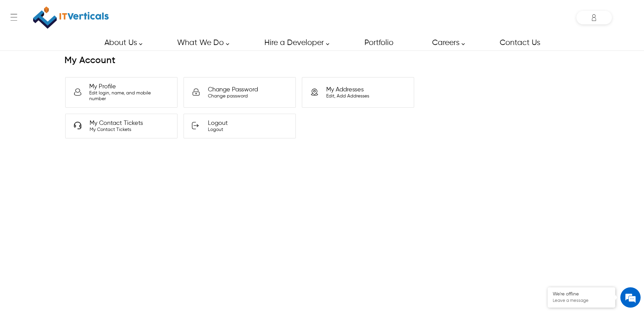 This screenshot has height=311, width=644. What do you see at coordinates (111, 213) in the screenshot?
I see `em: Submit` at bounding box center [111, 213].